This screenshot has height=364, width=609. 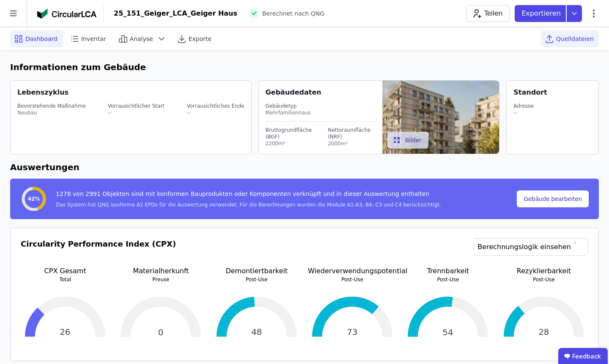 I want to click on p: Rezyklierbarkeit, so click(x=544, y=271).